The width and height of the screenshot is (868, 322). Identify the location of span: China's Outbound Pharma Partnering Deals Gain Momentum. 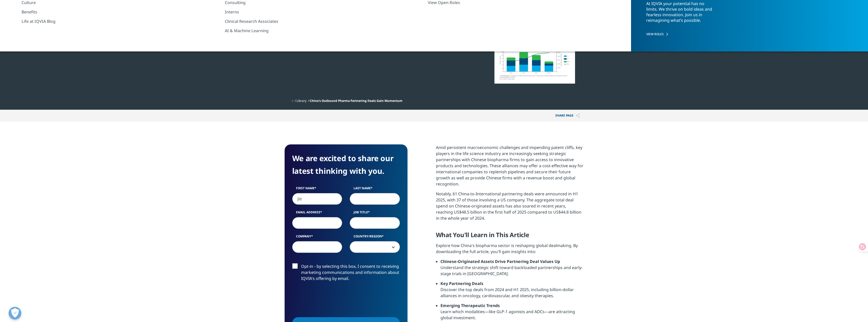
(356, 100).